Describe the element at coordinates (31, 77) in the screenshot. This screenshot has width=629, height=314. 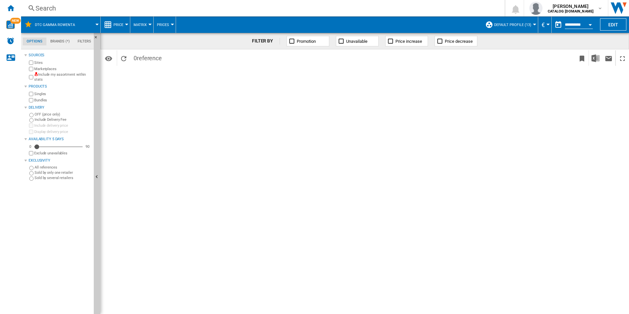
I see `input: Include my assortment within stats` at that location.